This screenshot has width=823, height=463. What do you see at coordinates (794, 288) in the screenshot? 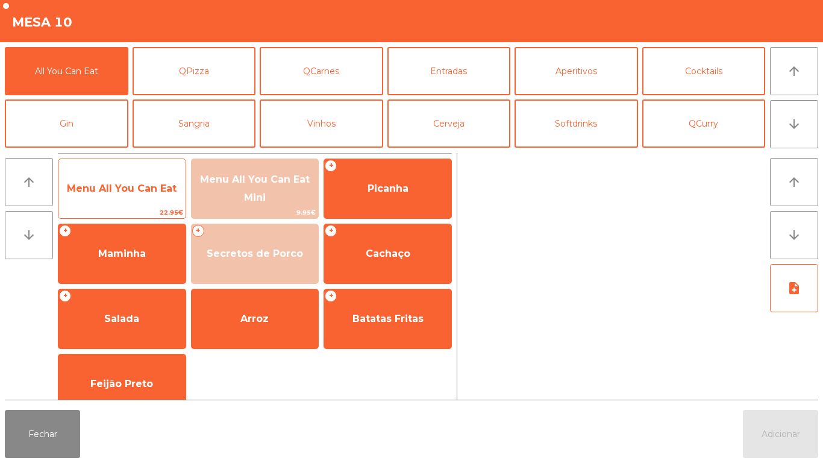
I see `button: note_add` at bounding box center [794, 288].